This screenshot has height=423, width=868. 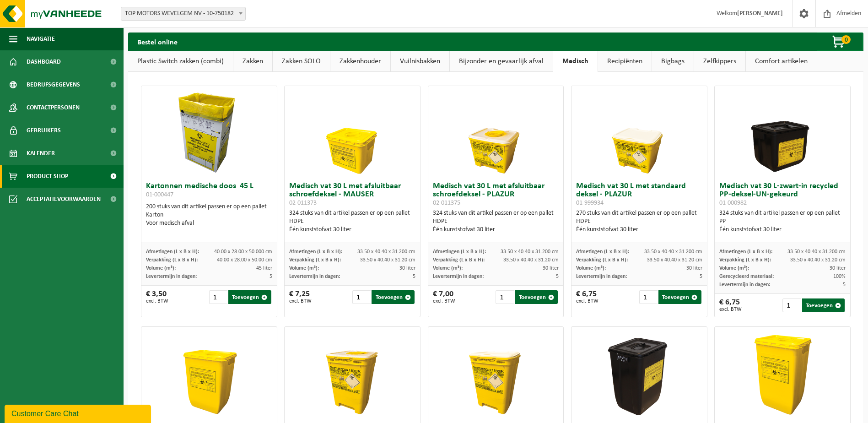 What do you see at coordinates (43, 62) in the screenshot?
I see `span: Dashboard` at bounding box center [43, 62].